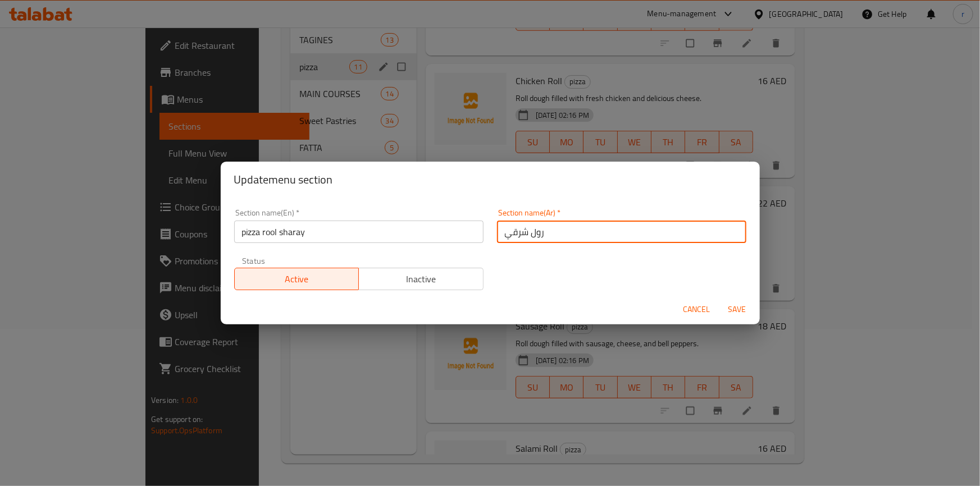  Describe the element at coordinates (297, 278) in the screenshot. I see `button: Active` at that location.